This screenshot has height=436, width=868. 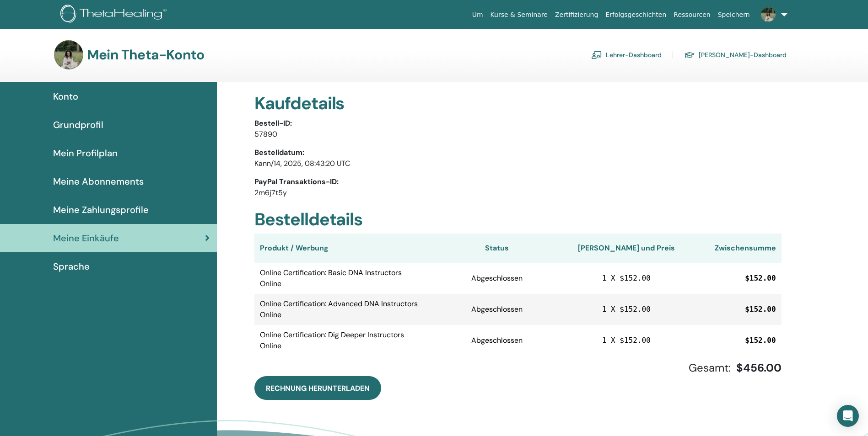 I want to click on span: Gesamt:, so click(x=710, y=367).